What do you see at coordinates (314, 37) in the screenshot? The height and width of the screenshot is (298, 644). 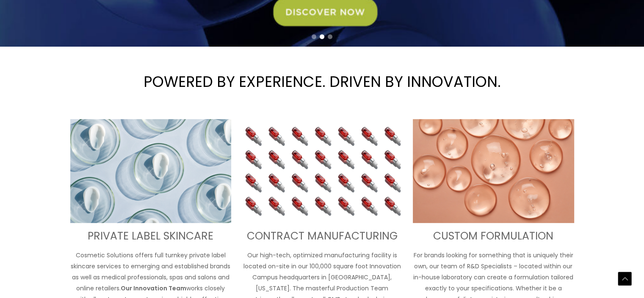 I see `span: Go to slide 1` at bounding box center [314, 37].